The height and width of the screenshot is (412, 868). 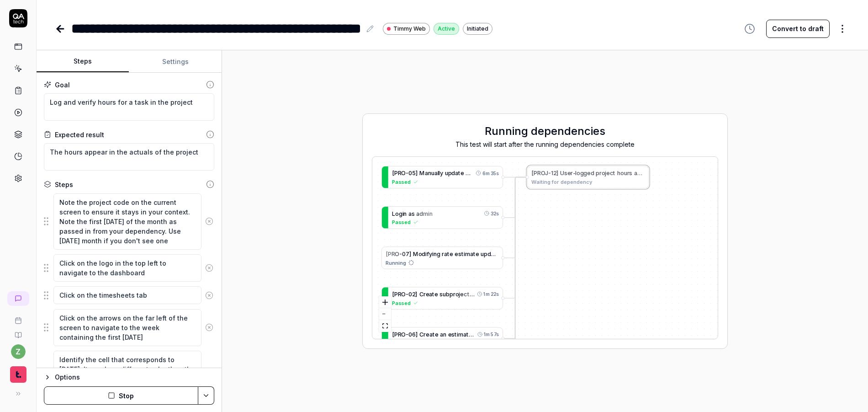 What do you see at coordinates (83, 62) in the screenshot?
I see `button: Steps` at bounding box center [83, 62].